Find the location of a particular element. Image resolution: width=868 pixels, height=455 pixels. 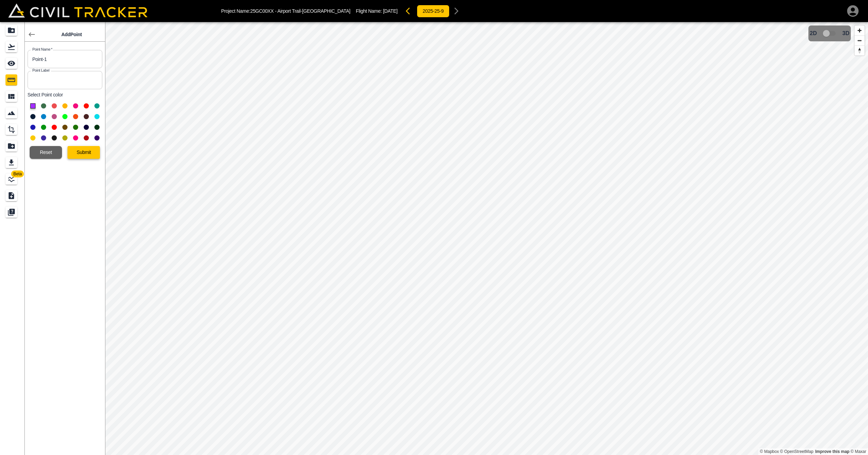

a: Mapbox is located at coordinates (769, 451).